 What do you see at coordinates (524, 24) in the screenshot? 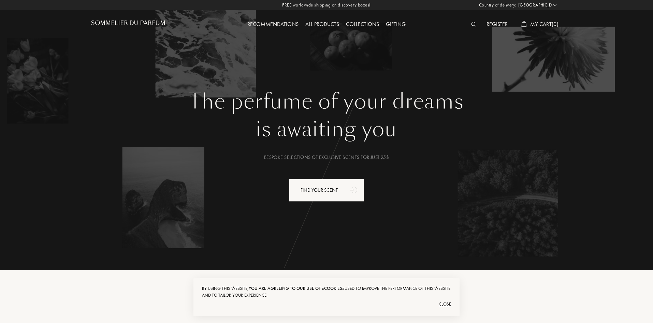
I see `img: cart_white.svg` at bounding box center [524, 24].